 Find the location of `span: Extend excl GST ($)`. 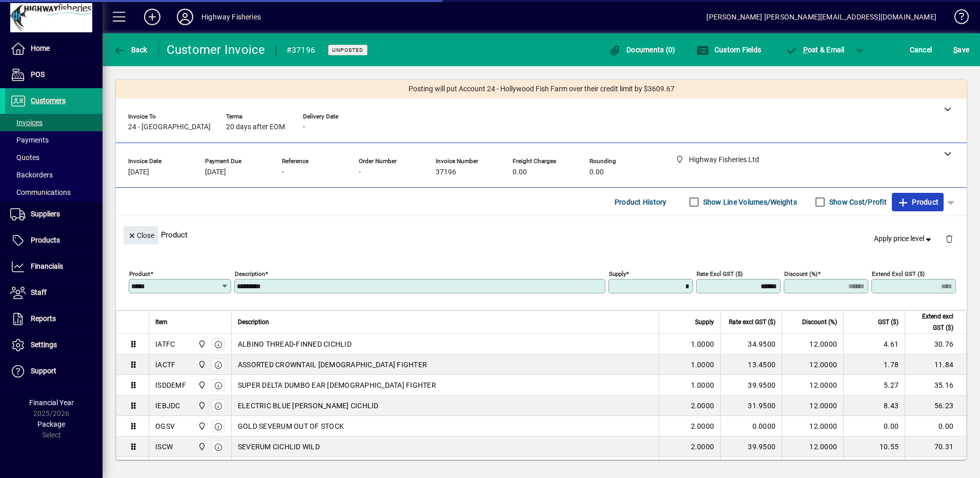

span: Extend excl GST ($) is located at coordinates (933, 322).